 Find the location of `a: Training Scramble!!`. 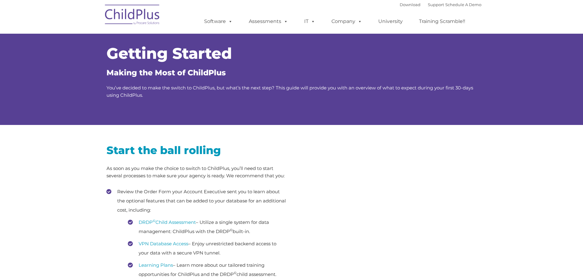

a: Training Scramble!! is located at coordinates (442, 21).